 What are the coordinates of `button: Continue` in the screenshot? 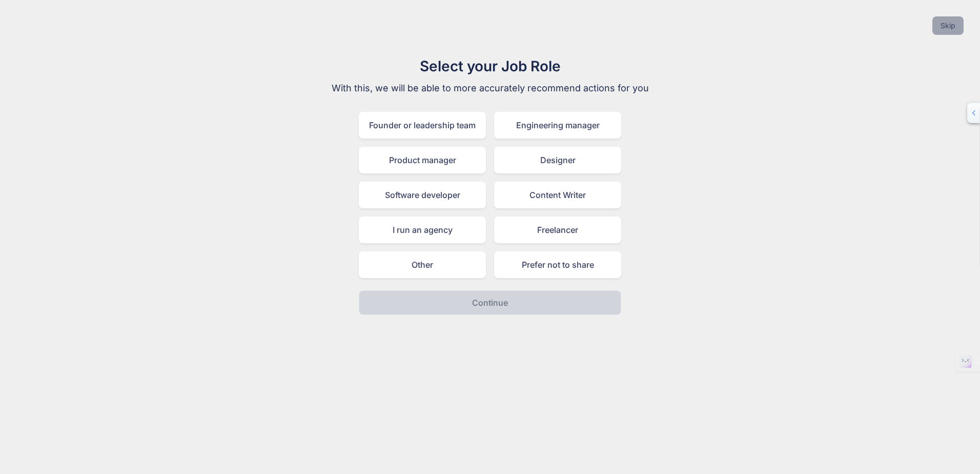 It's located at (490, 303).